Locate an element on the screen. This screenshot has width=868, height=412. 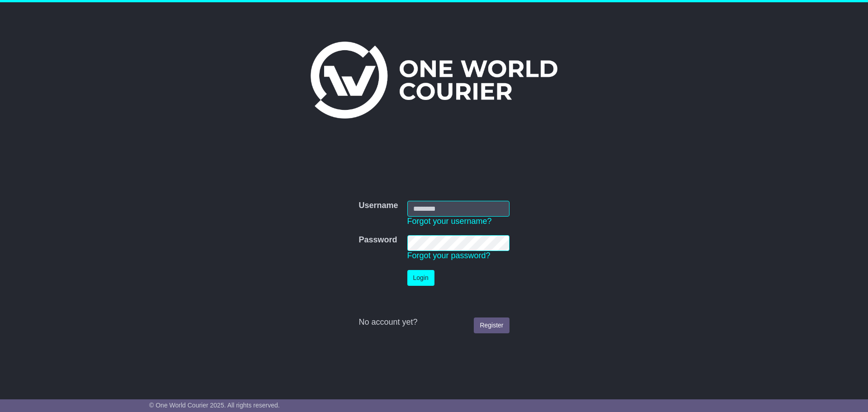
a: Forgot your username? is located at coordinates (449, 221).